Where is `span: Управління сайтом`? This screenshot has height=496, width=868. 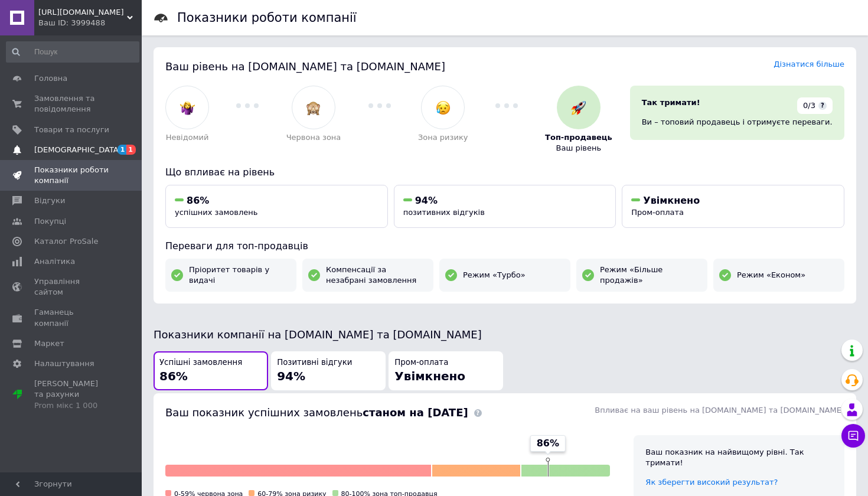
span: Управління сайтом is located at coordinates (72, 287).